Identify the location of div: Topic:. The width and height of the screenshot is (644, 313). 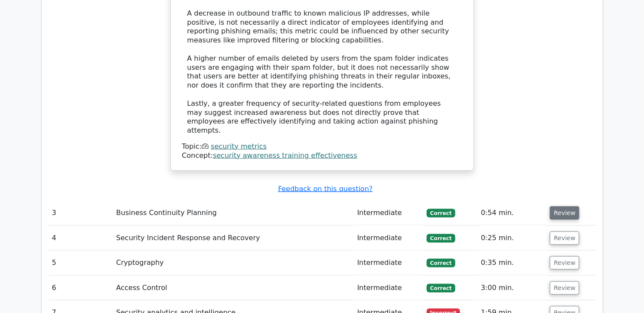
(322, 146).